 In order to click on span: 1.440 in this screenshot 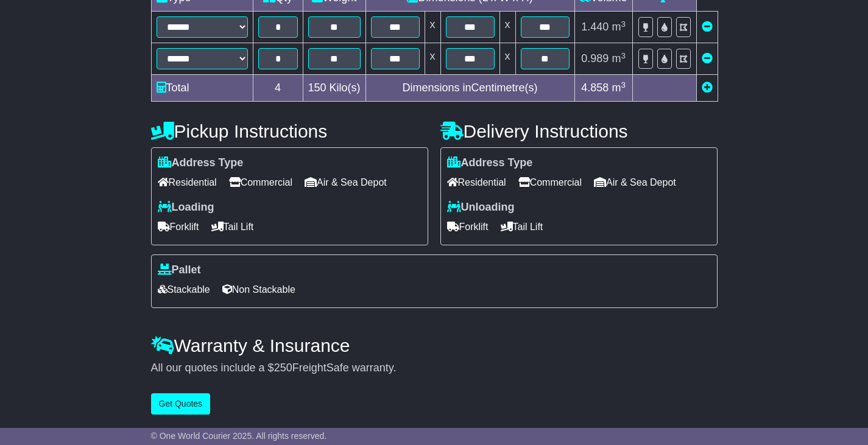, I will do `click(595, 27)`.